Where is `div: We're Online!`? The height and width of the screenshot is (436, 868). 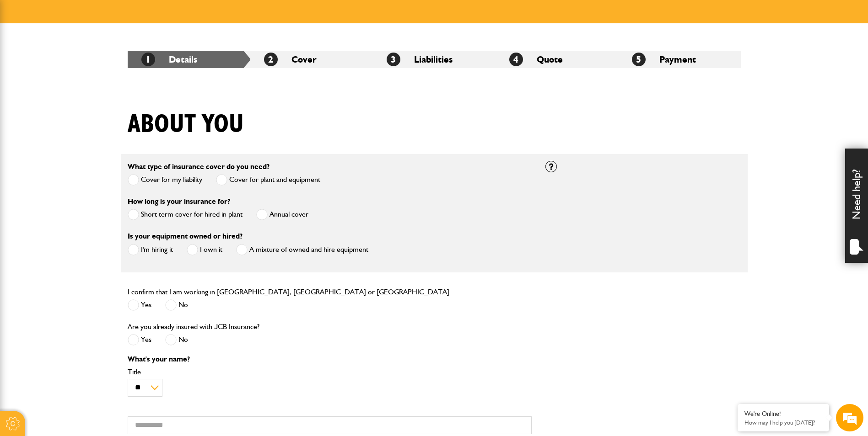
div: We're Online! is located at coordinates (783, 414).